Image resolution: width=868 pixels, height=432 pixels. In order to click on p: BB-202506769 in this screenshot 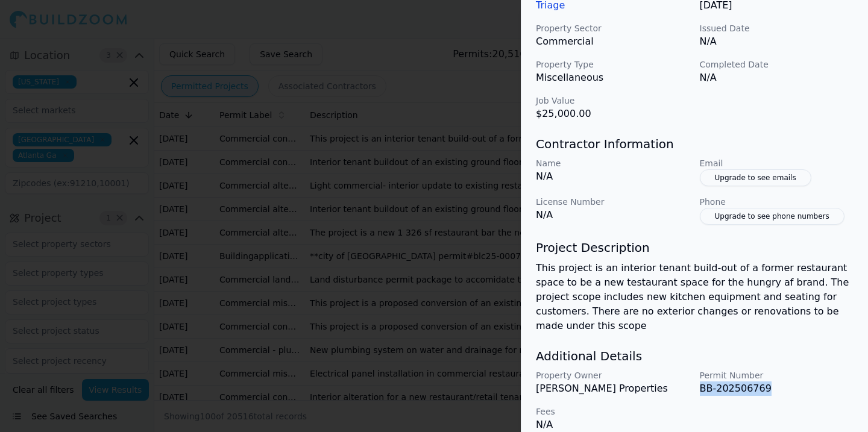, I will do `click(777, 389)`.